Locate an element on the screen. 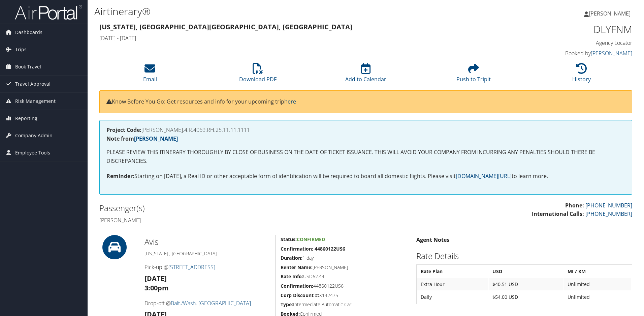 The height and width of the screenshot is (316, 644). span: Reporting is located at coordinates (26, 118).